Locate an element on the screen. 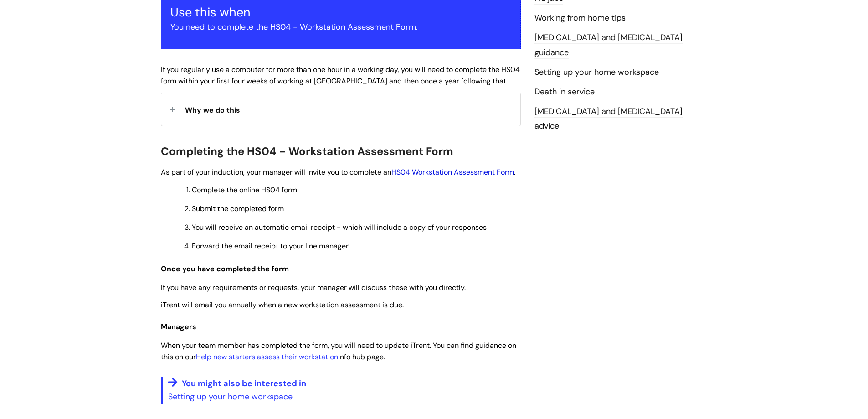 This screenshot has width=868, height=419. span: iTrent will email you annually when a new workstation assessment is due. is located at coordinates (282, 305).